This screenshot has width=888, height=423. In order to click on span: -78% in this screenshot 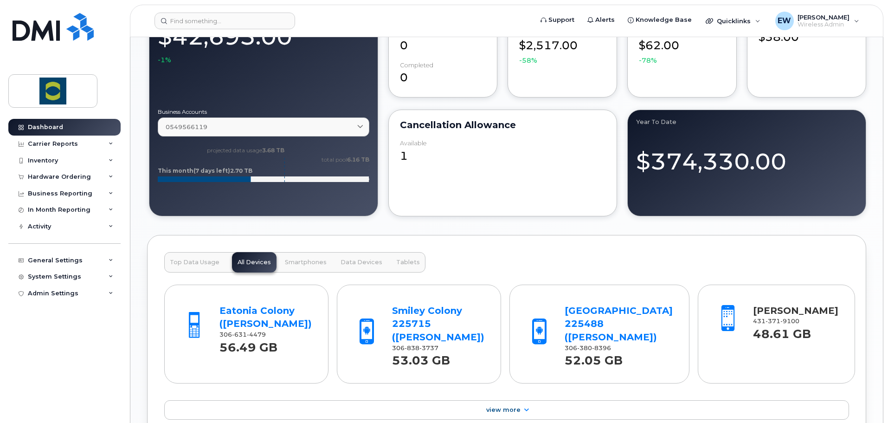, I will do `click(648, 60)`.